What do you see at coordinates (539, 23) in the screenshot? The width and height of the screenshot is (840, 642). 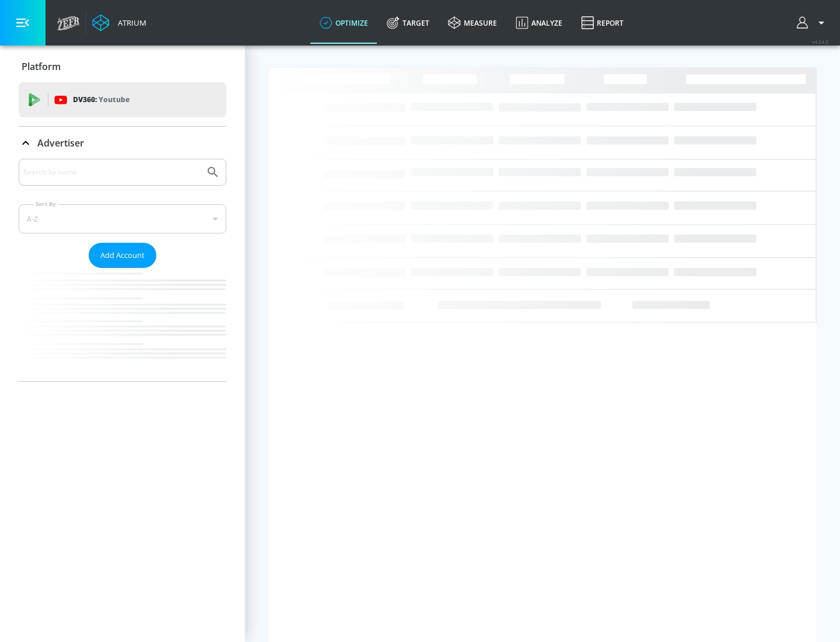 I see `a: Analyze` at bounding box center [539, 23].